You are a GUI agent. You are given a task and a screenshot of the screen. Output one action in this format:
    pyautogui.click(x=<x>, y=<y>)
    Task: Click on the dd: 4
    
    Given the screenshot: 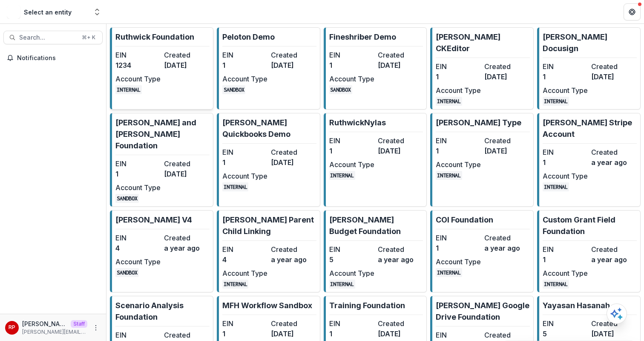 What is the action you would take?
    pyautogui.click(x=245, y=260)
    